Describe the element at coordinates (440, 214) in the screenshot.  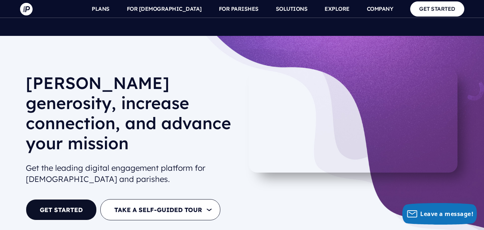
I see `button: Leave a message!` at that location.